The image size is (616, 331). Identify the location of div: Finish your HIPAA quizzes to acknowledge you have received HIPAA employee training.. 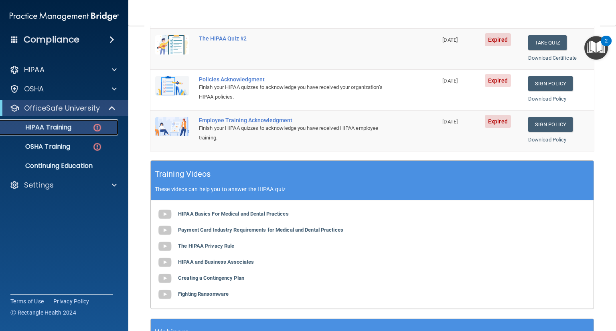
(298, 133).